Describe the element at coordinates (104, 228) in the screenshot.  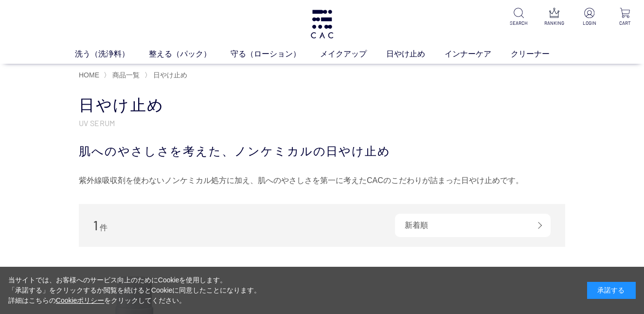
I see `span: 件` at that location.